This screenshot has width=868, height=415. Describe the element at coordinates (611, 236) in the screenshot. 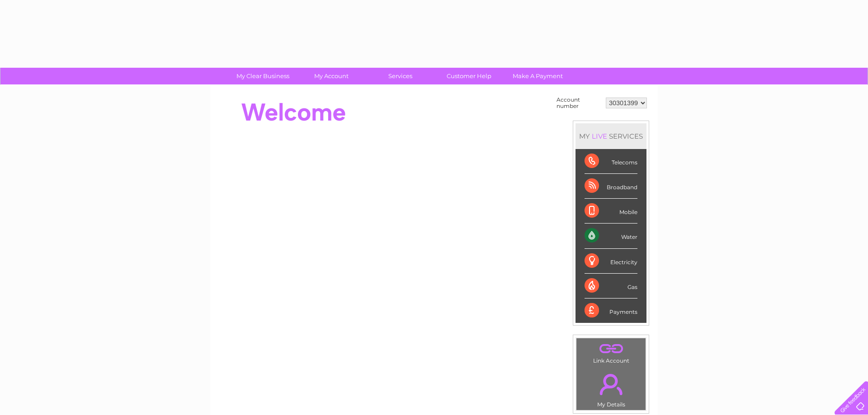

I see `div: Water` at that location.